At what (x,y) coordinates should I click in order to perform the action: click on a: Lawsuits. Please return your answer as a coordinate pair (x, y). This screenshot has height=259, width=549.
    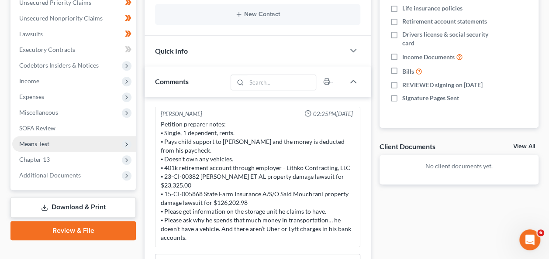
    Looking at the image, I should click on (74, 34).